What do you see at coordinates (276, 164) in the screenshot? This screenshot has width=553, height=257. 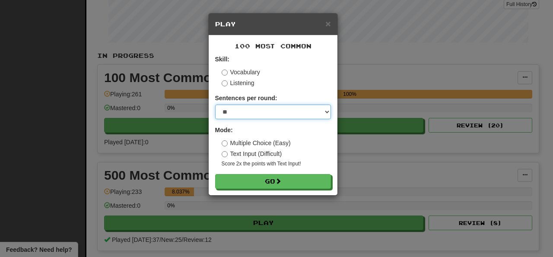 I see `small: Score 2x the points with Text Input !` at bounding box center [276, 164].